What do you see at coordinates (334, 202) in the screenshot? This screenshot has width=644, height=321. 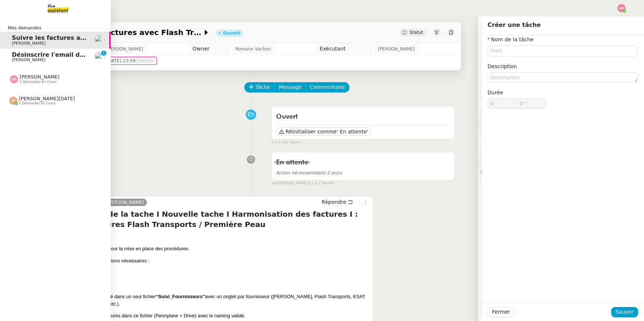 I see `span: Répondre` at bounding box center [334, 202].